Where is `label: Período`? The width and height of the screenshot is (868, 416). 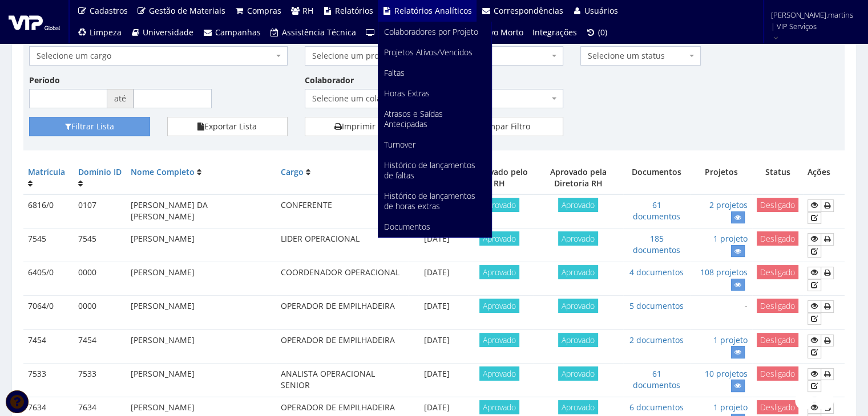 label: Período is located at coordinates (44, 80).